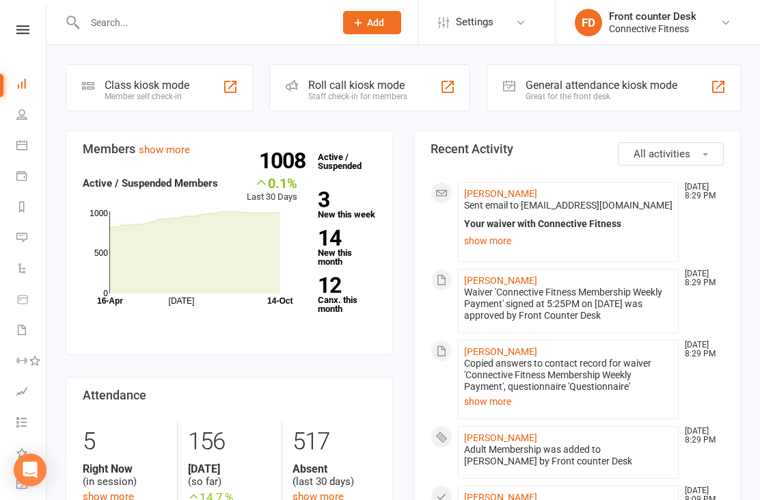  I want to click on a: Reports, so click(31, 208).